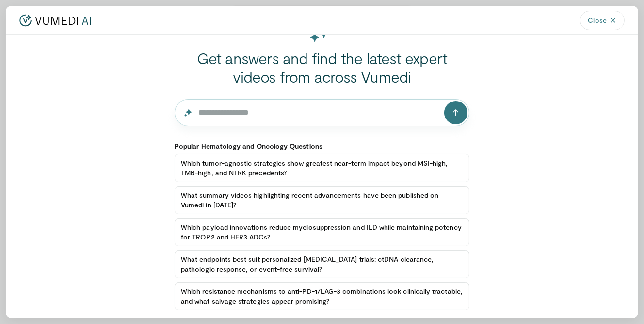 The height and width of the screenshot is (324, 644). I want to click on button: Which tumor-agnostic strategies show greatest near-term impact beyond MSI-high, TMB-high, and NTR..., so click(322, 168).